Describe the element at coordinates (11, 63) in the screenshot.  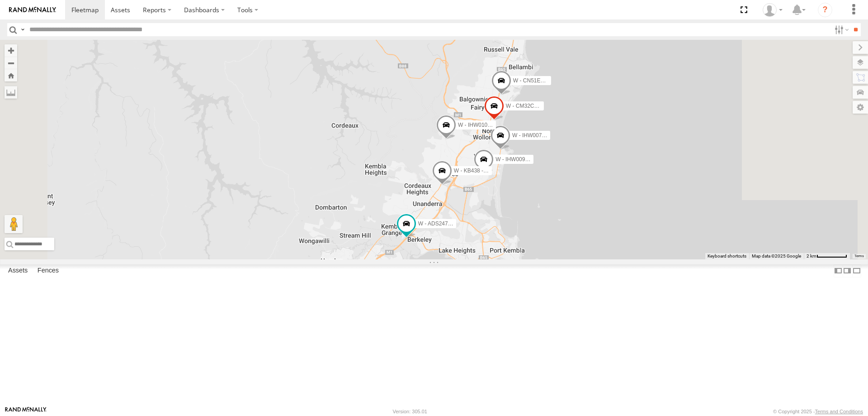
I see `button: Zoom out` at that location.